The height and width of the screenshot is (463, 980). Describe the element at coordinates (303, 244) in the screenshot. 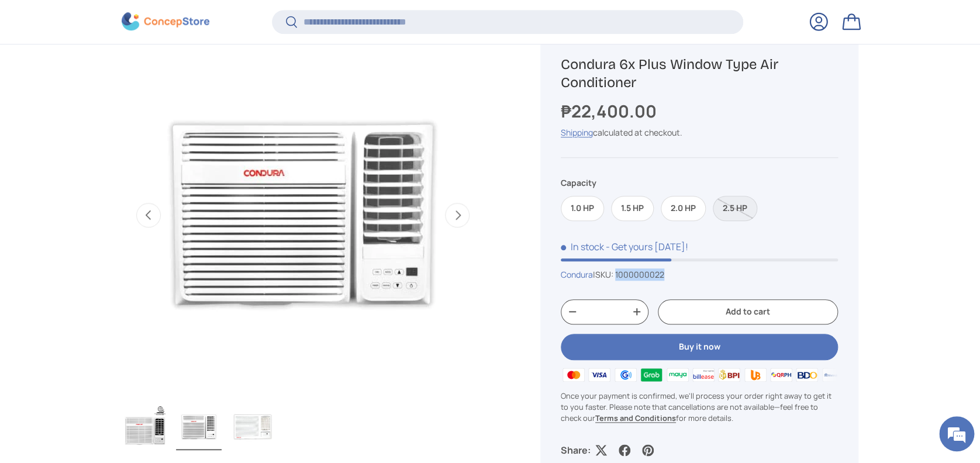

I see `media-gallery: Gallery Viewer` at that location.